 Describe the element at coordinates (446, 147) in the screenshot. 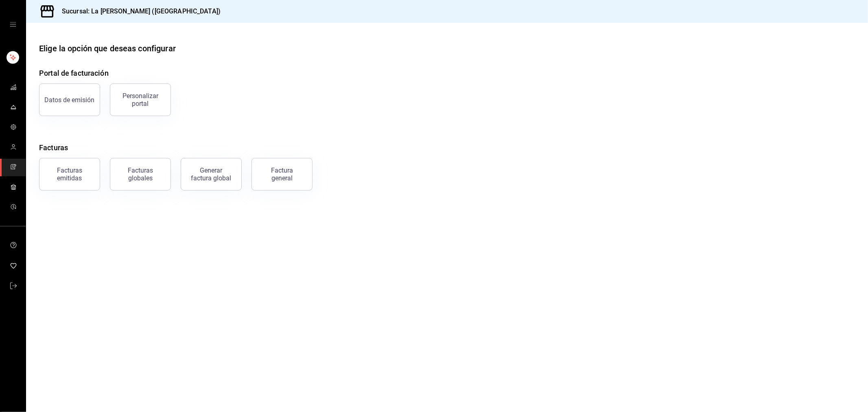

I see `h4: Facturas` at that location.